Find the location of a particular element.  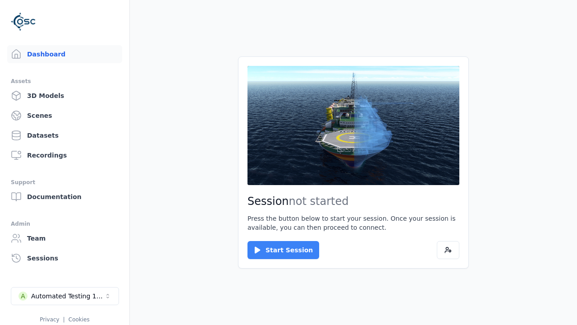

a: Team is located at coordinates (64, 238).